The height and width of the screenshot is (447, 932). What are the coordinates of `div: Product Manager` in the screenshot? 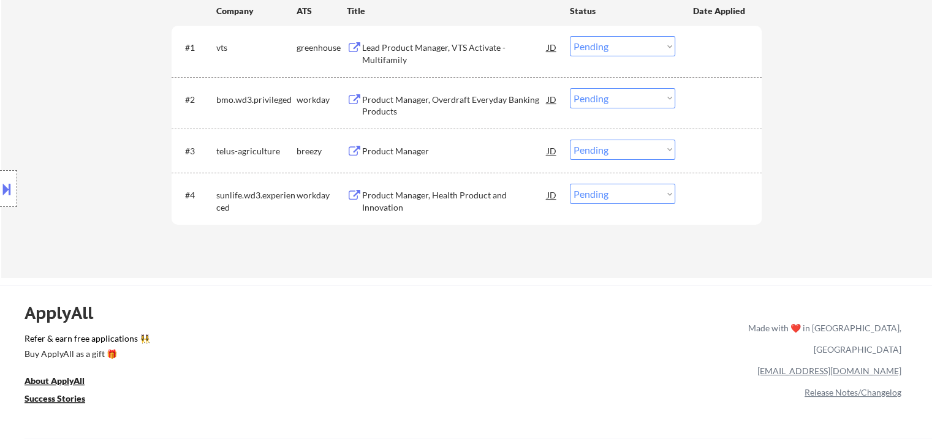 It's located at (455, 151).